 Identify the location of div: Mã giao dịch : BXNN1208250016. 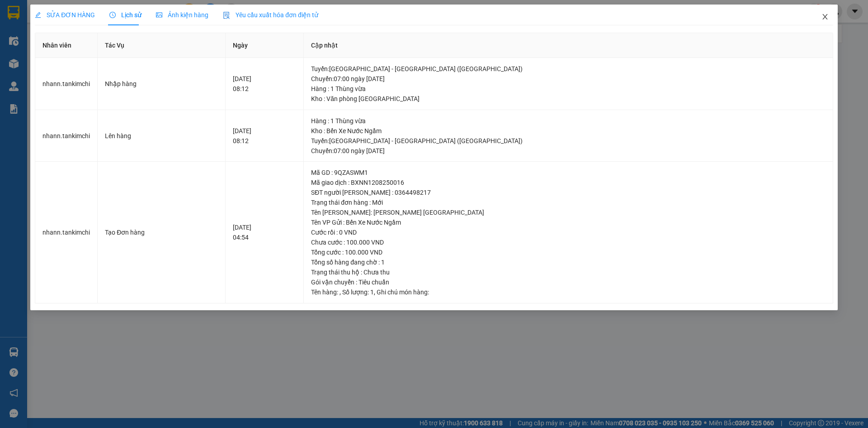
(569, 183).